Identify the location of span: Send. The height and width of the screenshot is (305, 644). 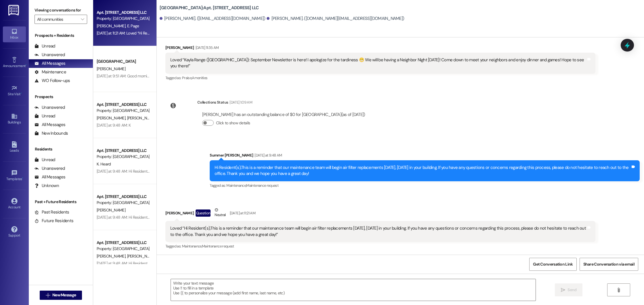
(571, 290).